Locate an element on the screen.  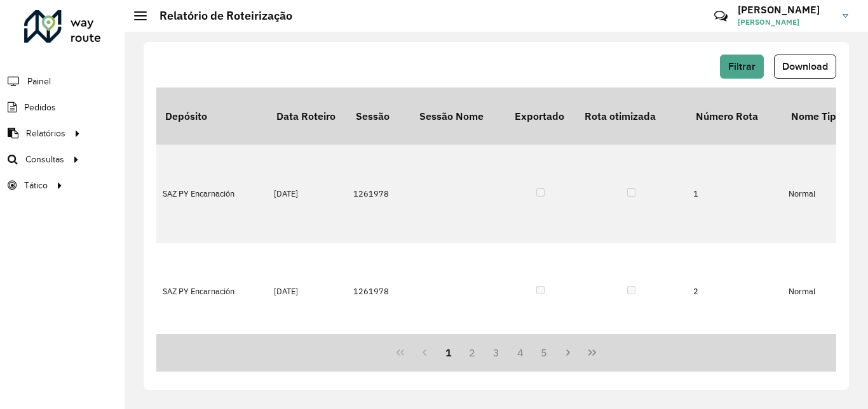
th: Número Rota is located at coordinates (734, 116).